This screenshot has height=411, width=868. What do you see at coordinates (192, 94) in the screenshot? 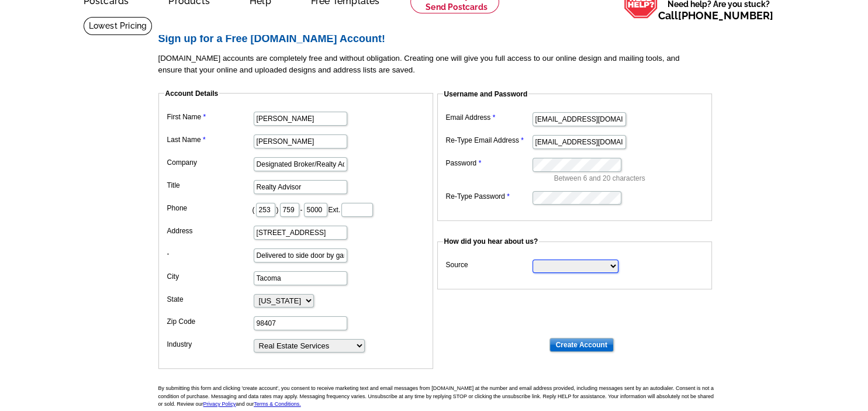
I see `legend: Account Details` at bounding box center [192, 94].